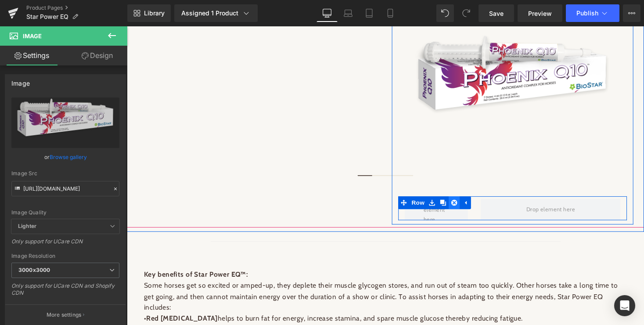  What do you see at coordinates (625, 306) in the screenshot?
I see `div: Open Intercom Messenger` at bounding box center [625, 306].